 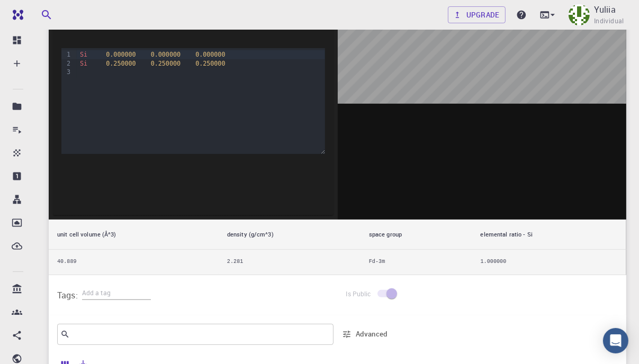 I want to click on input: Add a tag, so click(x=117, y=293).